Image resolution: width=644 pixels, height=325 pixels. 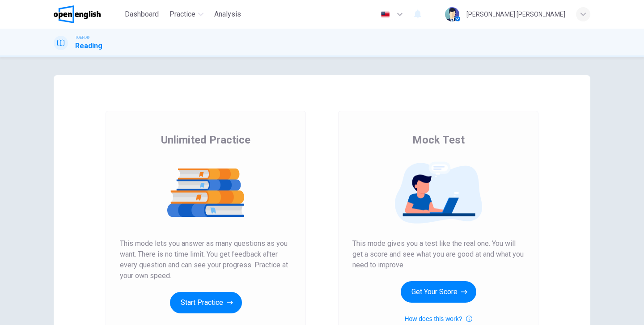 I want to click on button: Practice, so click(x=187, y=14).